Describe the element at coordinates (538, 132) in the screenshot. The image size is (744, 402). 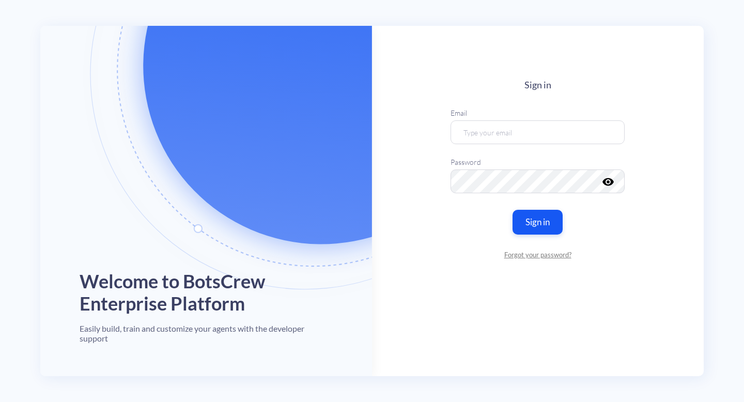
I see `input: Type your email` at that location.